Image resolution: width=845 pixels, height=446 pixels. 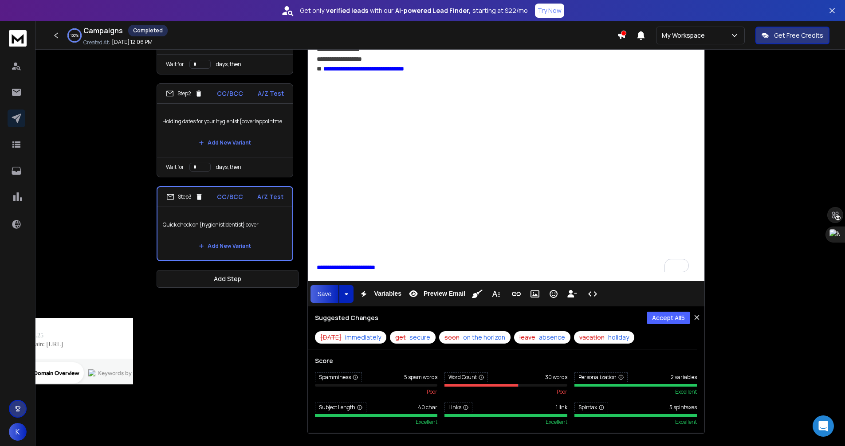 I want to click on span: vacation, so click(x=591, y=337).